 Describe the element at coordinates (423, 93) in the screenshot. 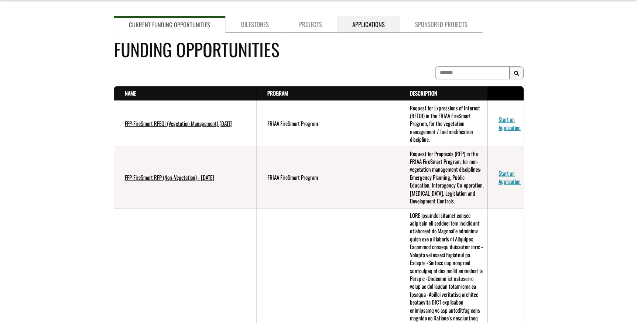

I see `a: Description` at that location.